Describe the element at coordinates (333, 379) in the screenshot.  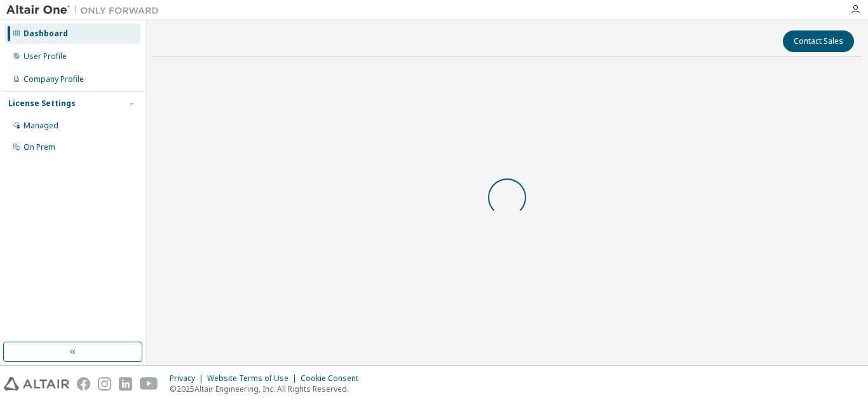
I see `div: Cookie Consent` at that location.